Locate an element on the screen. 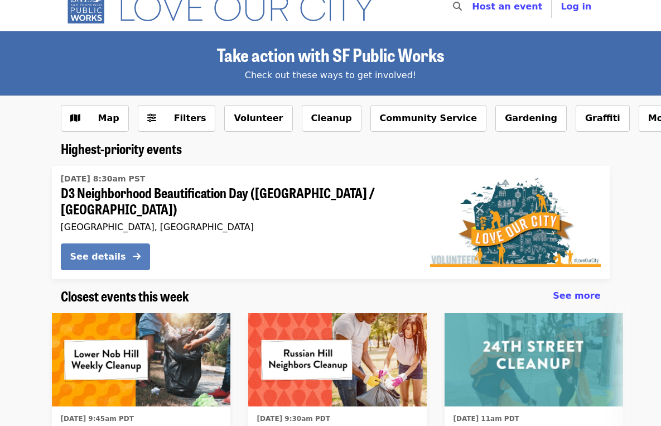  button: Show map view is located at coordinates (95, 118).